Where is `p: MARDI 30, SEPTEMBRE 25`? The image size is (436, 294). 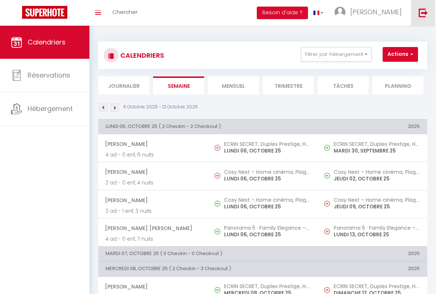
p: MARDI 30, SEPTEMBRE 25 is located at coordinates (376, 151).